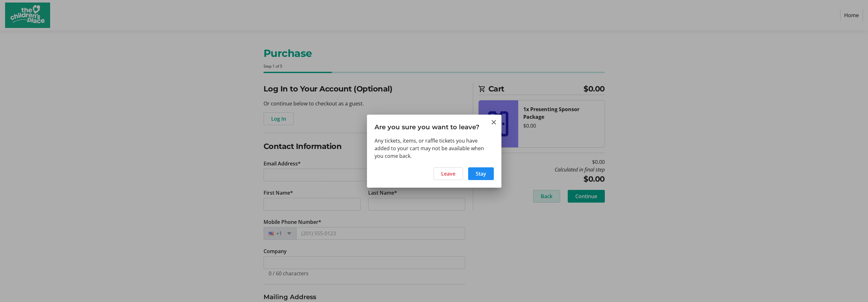 This screenshot has width=868, height=302. Describe the element at coordinates (481, 174) in the screenshot. I see `button: Stay` at that location.